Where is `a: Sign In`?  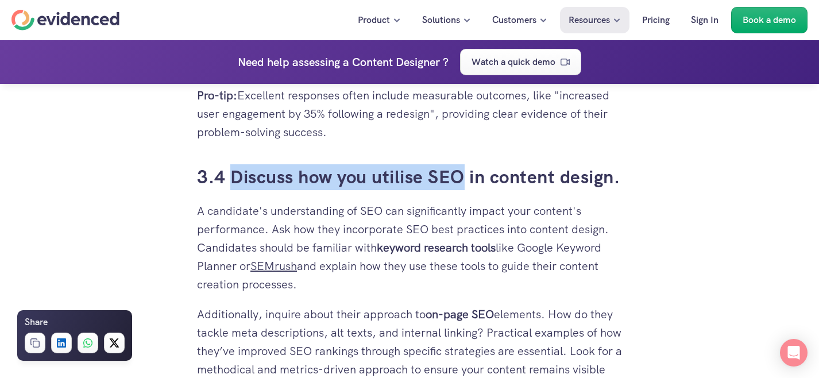
a: Sign In is located at coordinates (705, 20).